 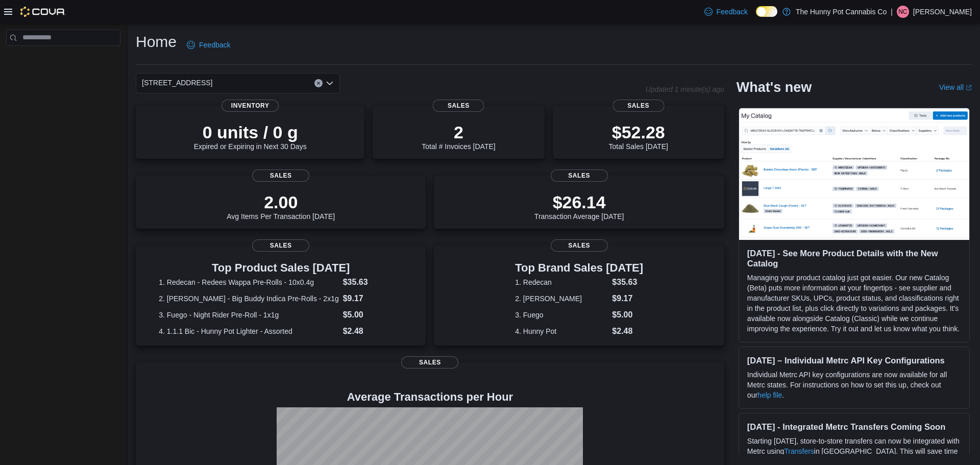 I want to click on div: Nick Cirinna, so click(x=903, y=12).